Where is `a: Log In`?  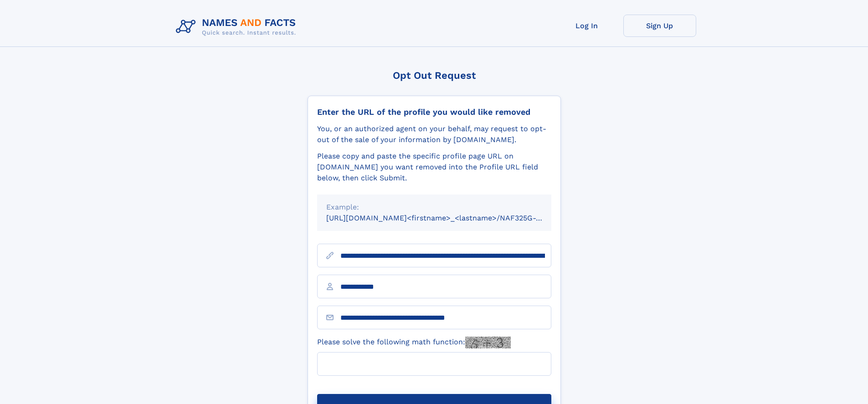
a: Log In is located at coordinates (587, 25).